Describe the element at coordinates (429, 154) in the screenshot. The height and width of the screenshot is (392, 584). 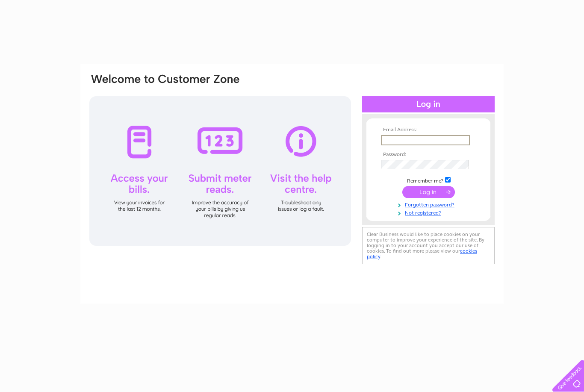
I see `th: Password:` at that location.